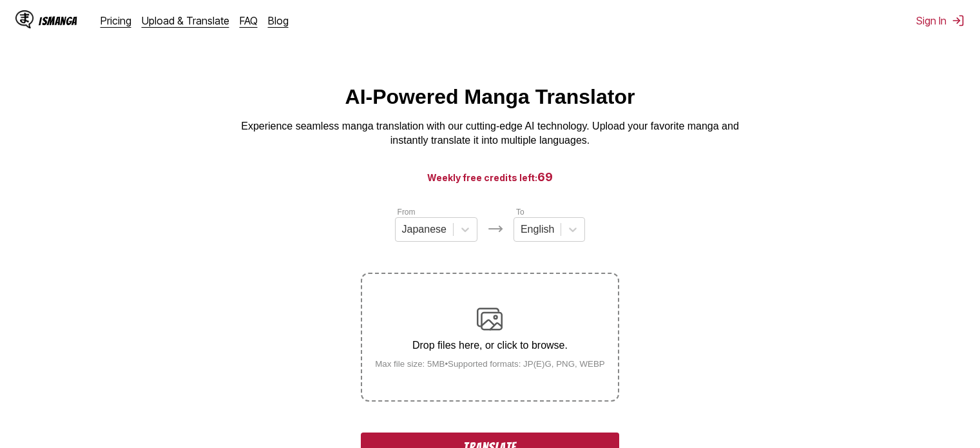  Describe the element at coordinates (406, 212) in the screenshot. I see `label: From` at that location.